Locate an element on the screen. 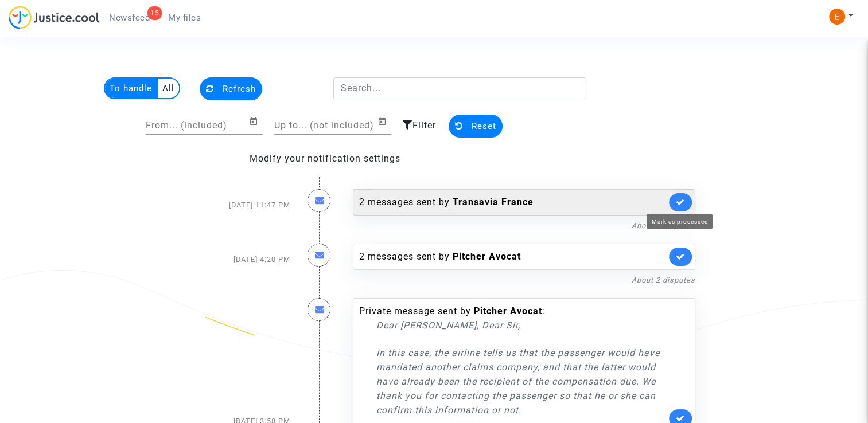 This screenshot has width=868, height=423. span: Filter is located at coordinates (424, 125).